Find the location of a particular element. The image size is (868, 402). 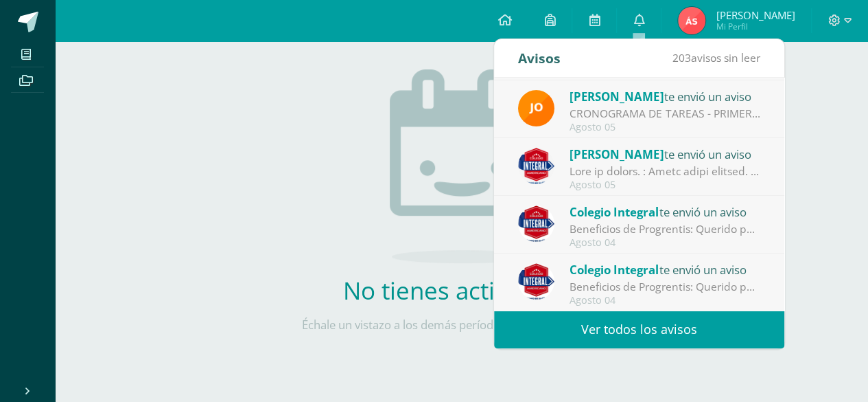

span: 203 is located at coordinates (681, 57).